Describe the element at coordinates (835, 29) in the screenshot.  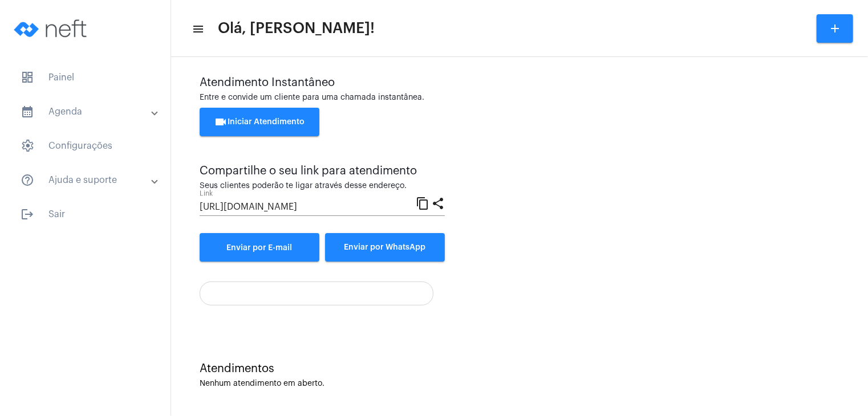
I see `mat-icon: add` at that location.